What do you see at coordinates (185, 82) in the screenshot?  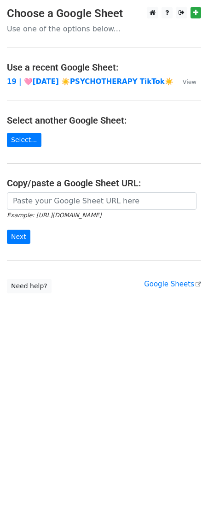 I see `a: View` at bounding box center [185, 82].